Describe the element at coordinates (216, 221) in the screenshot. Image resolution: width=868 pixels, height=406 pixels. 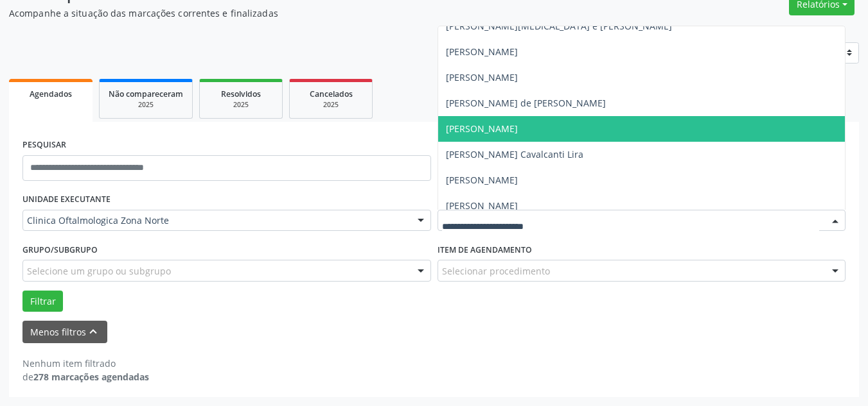
I see `span: Clinica Oftalmologica Zona Norte` at that location.